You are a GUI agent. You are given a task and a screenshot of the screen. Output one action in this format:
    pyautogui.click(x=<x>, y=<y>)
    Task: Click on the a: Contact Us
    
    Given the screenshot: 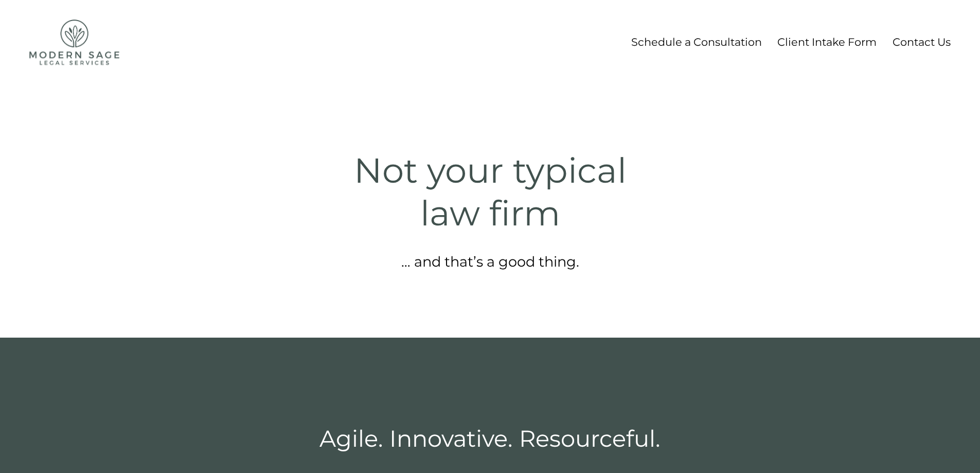 What is the action you would take?
    pyautogui.click(x=922, y=42)
    